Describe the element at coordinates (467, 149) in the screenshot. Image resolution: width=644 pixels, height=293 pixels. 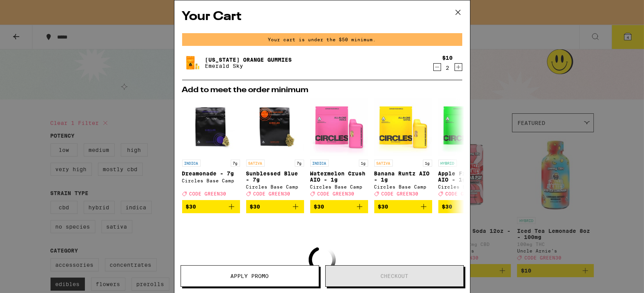
I see `a: Open page for Apple Fritter AIO - 1g from Circles Base Camp` at that location.